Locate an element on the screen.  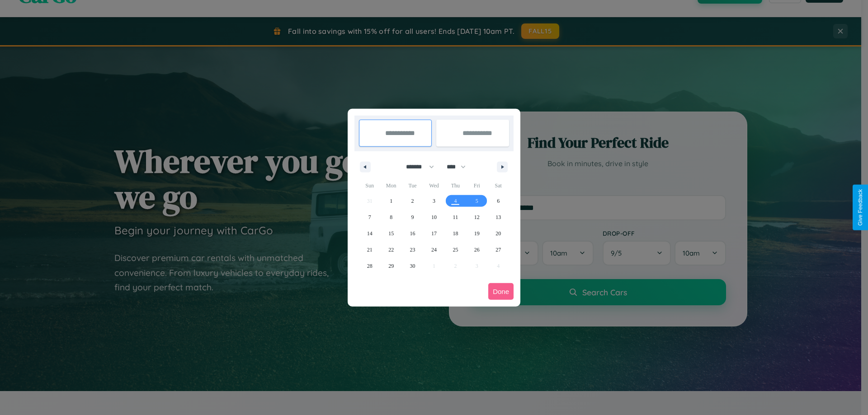
span: 6 is located at coordinates (498, 201).